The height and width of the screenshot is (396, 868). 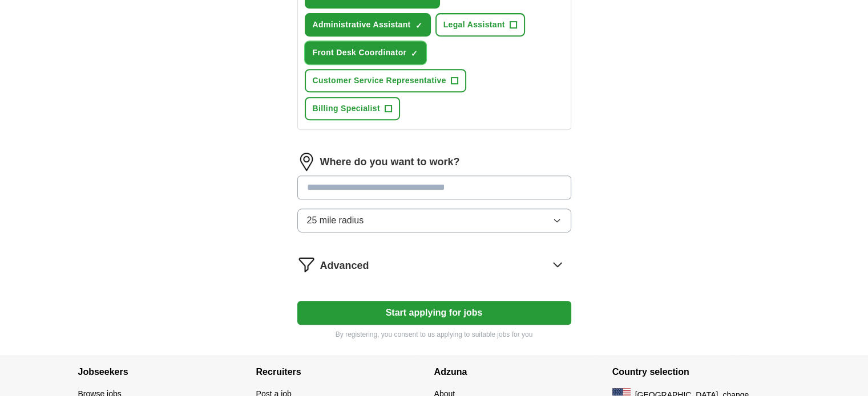 I want to click on span: Billing Specialist, so click(x=347, y=108).